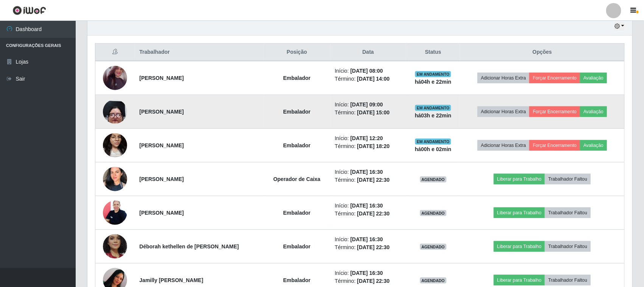  What do you see at coordinates (115, 78) in the screenshot?
I see `img: 1738977302932.jpeg` at bounding box center [115, 78].